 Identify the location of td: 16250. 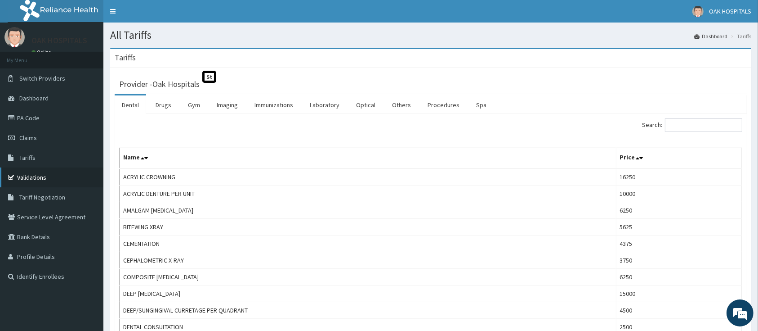
(679, 177).